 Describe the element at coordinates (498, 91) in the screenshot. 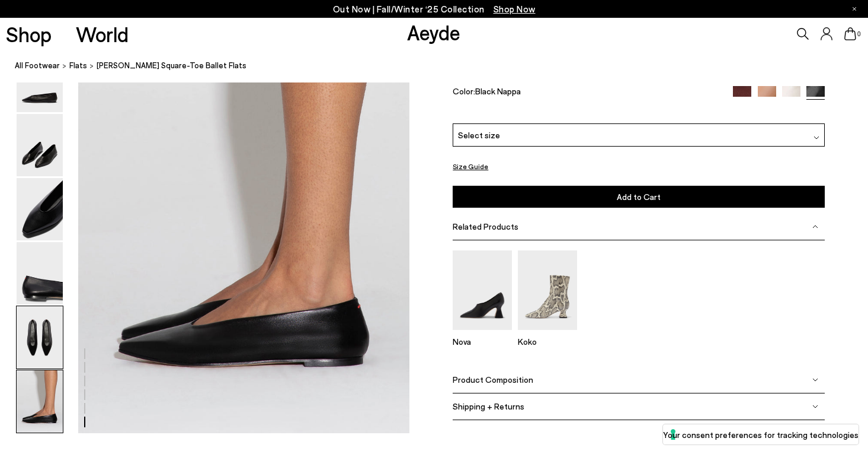

I see `span: Black Nappa` at that location.